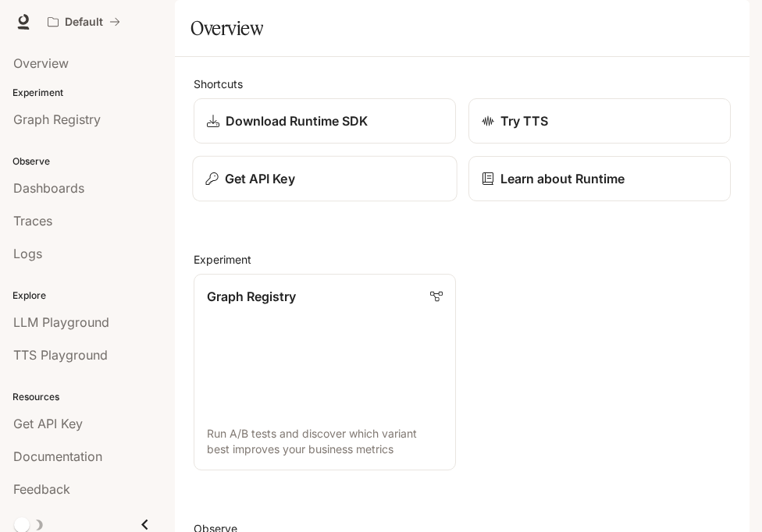  What do you see at coordinates (524, 121) in the screenshot?
I see `p: Try TTS` at bounding box center [524, 121].